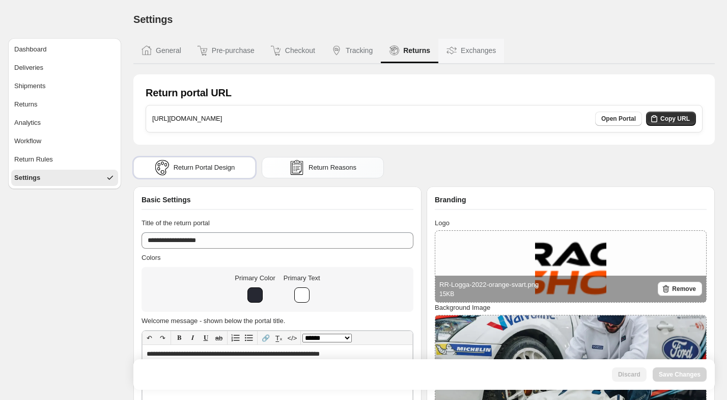 The width and height of the screenshot is (727, 400). I want to click on span: Remove, so click(684, 289).